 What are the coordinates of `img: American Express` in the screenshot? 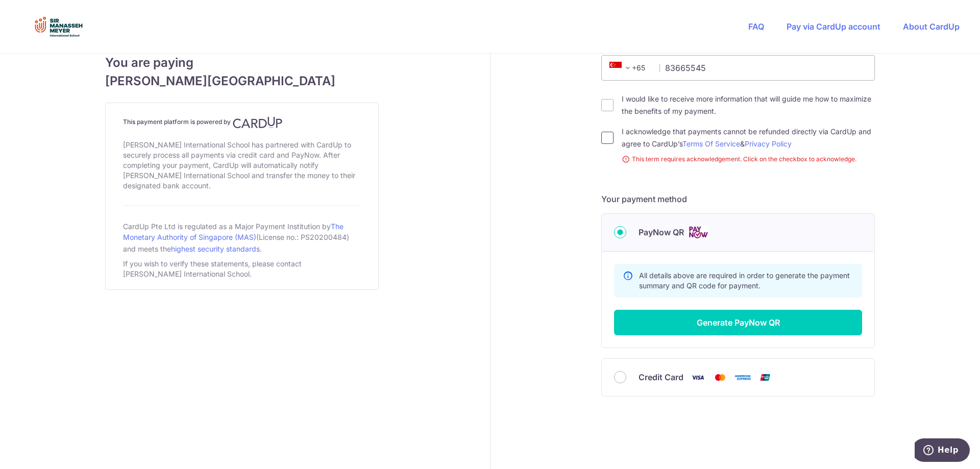 It's located at (742, 377).